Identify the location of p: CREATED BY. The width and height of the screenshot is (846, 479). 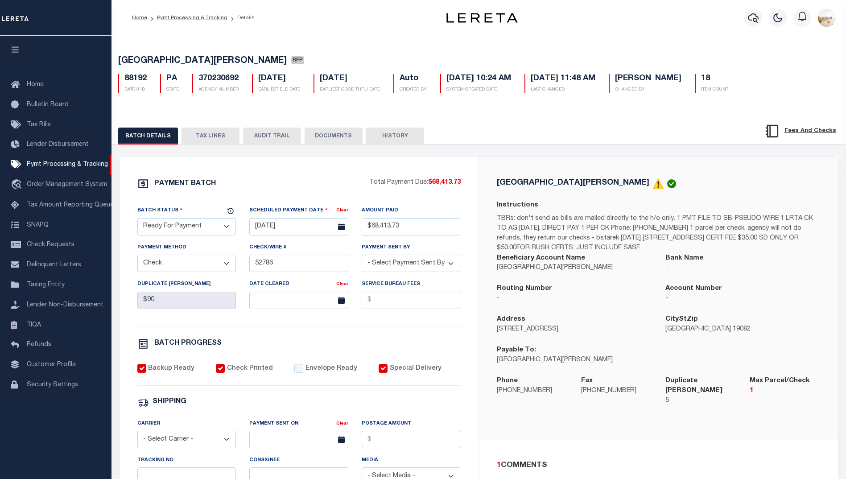
(413, 90).